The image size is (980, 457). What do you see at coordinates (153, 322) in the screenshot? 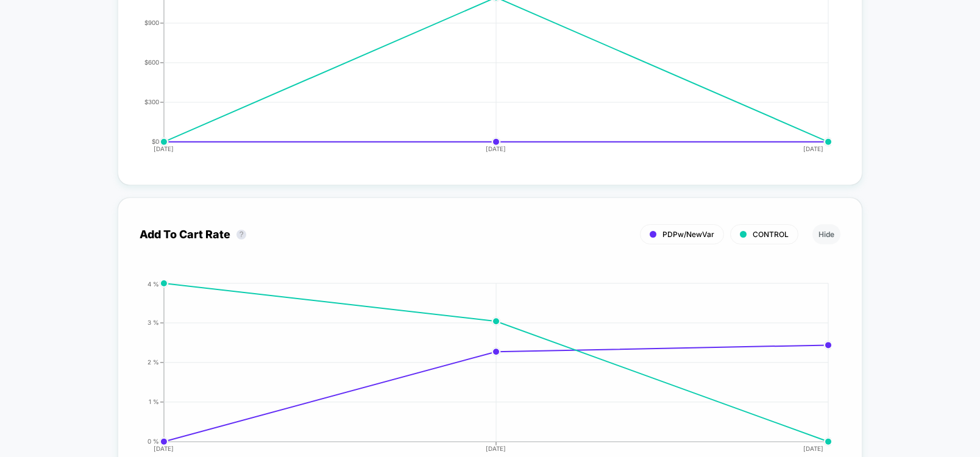
I see `tspan: 3 %` at bounding box center [153, 322].